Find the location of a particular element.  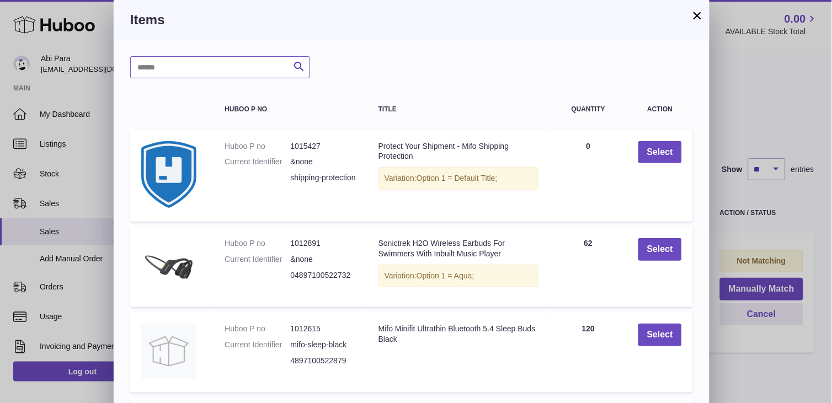

span: Option 1 = Default Title; is located at coordinates (457, 178).